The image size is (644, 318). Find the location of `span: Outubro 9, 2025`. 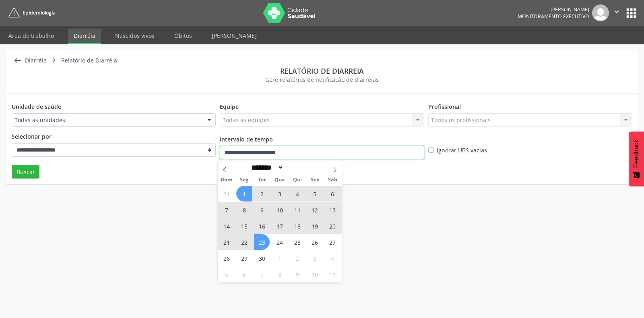

span: Outubro 9, 2025 is located at coordinates (297, 274).